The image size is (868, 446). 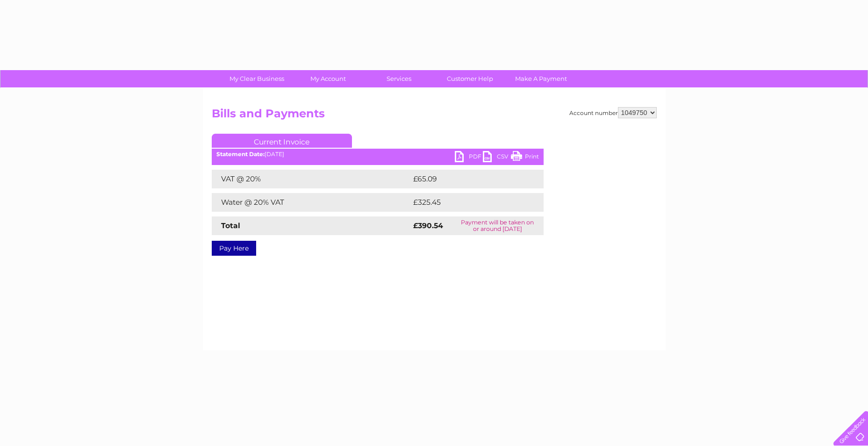 I want to click on b: Statement Date:, so click(x=240, y=154).